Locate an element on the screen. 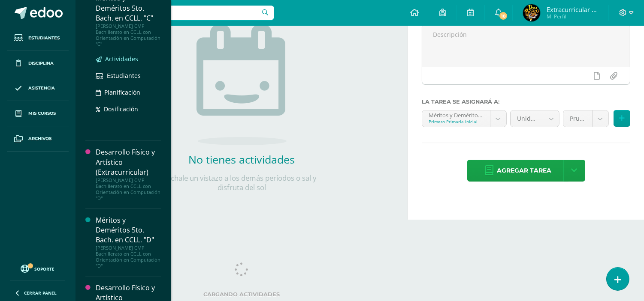 This screenshot has width=644, height=301. a: Dosificación is located at coordinates (129, 109).